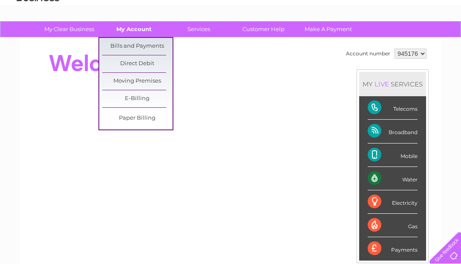 The height and width of the screenshot is (264, 461). What do you see at coordinates (137, 81) in the screenshot?
I see `a: Moving Premises` at bounding box center [137, 81].